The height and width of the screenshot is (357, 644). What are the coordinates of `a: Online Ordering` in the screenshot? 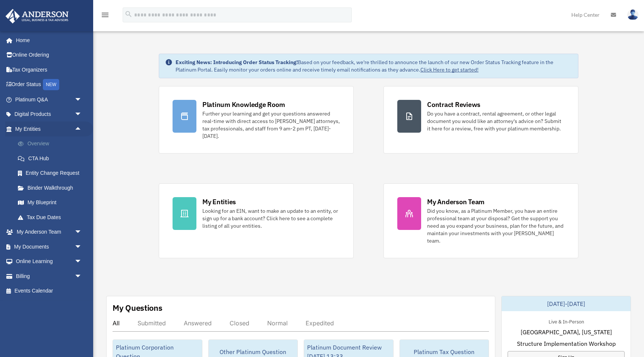 It's located at (49, 55).